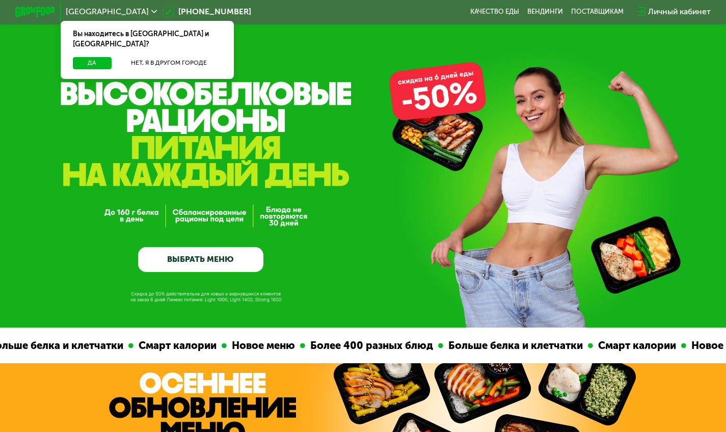 The width and height of the screenshot is (726, 432). What do you see at coordinates (495, 12) in the screenshot?
I see `a: Качество еды` at bounding box center [495, 12].